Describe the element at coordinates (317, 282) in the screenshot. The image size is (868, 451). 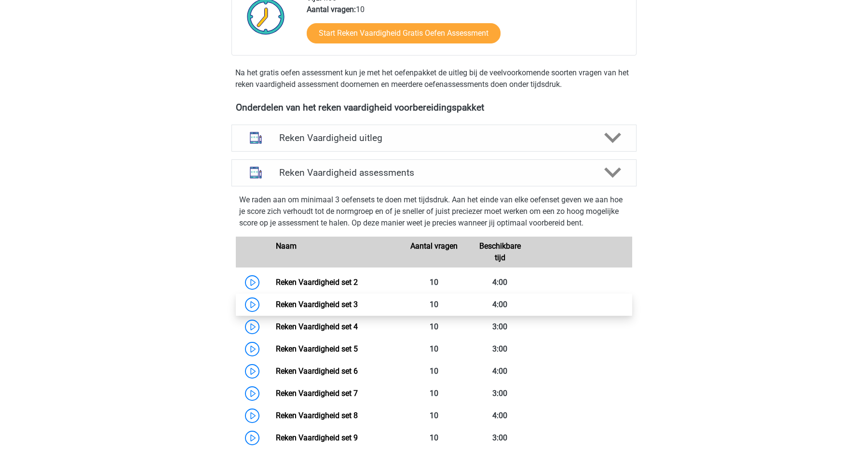
I see `a: Reken Vaardigheid set 2` at that location.